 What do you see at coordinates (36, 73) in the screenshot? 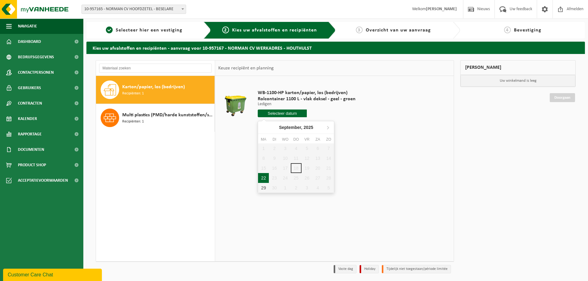
I see `span: Contactpersonen` at bounding box center [36, 73].